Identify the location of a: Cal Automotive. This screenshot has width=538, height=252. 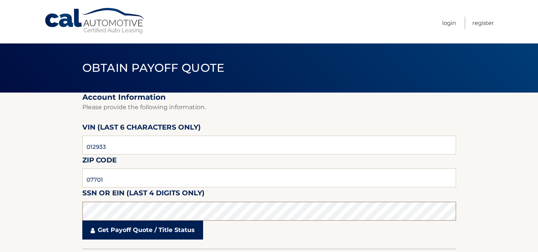
(95, 21).